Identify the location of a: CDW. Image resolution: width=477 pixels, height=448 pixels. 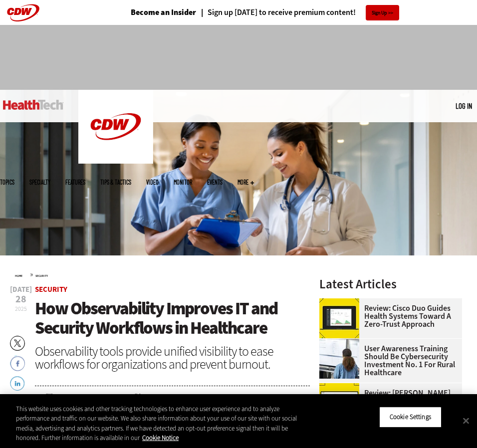
(116, 161).